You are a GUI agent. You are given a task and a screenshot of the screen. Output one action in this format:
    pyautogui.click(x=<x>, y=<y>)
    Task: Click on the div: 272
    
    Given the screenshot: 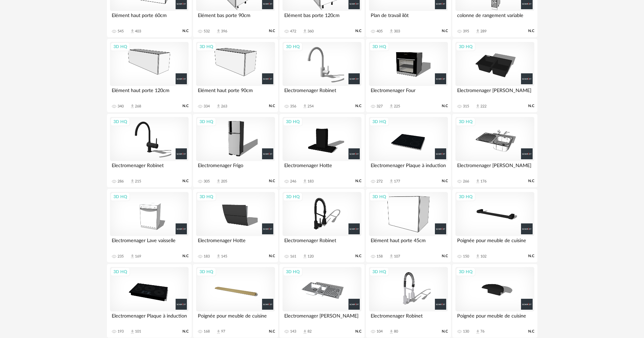 What is the action you would take?
    pyautogui.click(x=380, y=181)
    